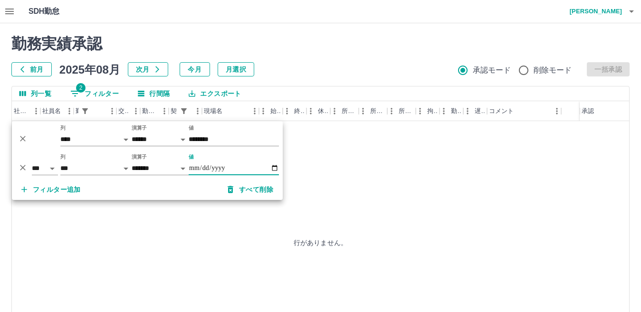  I want to click on button: 次月, so click(148, 69).